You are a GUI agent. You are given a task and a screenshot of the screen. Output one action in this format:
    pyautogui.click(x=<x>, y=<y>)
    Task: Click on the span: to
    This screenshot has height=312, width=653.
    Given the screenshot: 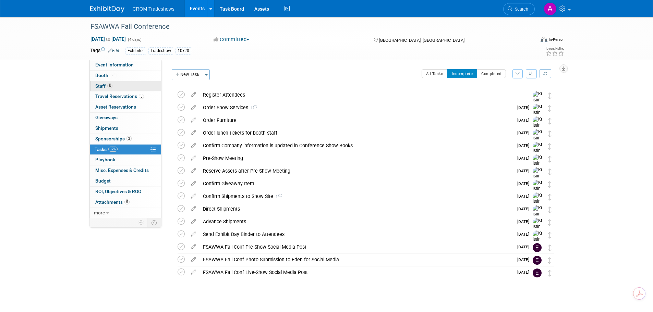 What is the action you would take?
    pyautogui.click(x=108, y=39)
    